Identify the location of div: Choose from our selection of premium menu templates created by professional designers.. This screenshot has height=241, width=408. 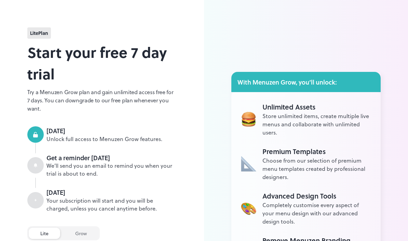
(317, 169).